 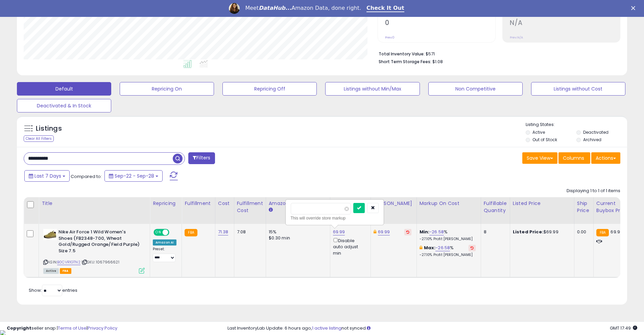 What do you see at coordinates (223, 232) in the screenshot?
I see `a: 71.38` at bounding box center [223, 232].